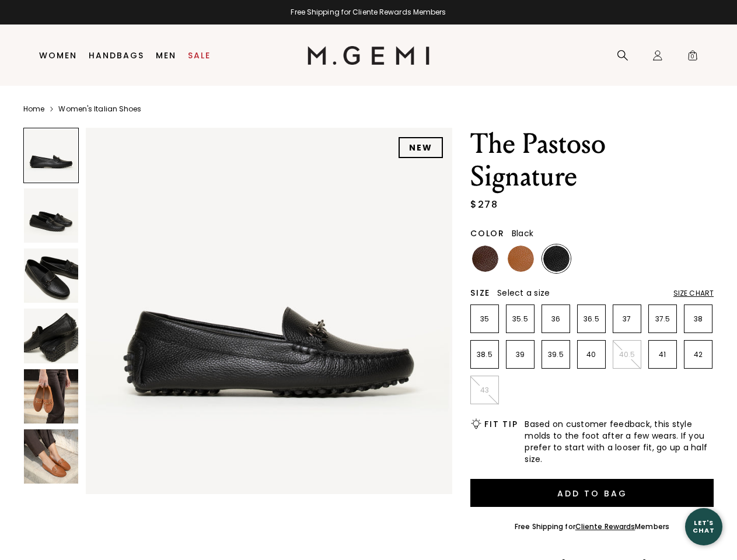  What do you see at coordinates (592, 493) in the screenshot?
I see `button: Add to Bag` at bounding box center [592, 493].